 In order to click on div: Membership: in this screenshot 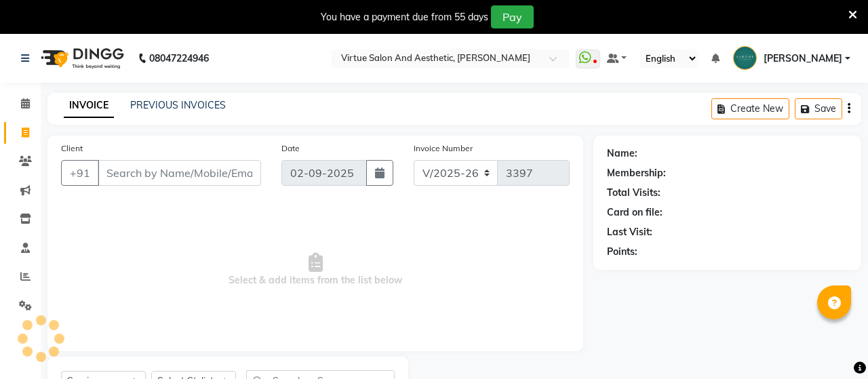, I will do `click(636, 173)`.